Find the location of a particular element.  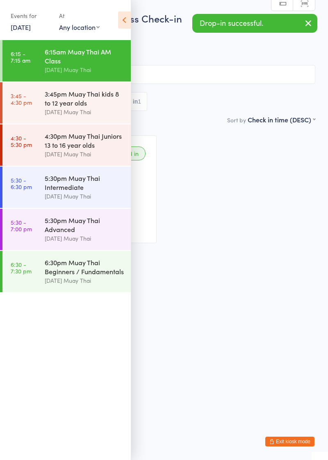

time: 4:30 - 5:30 pm is located at coordinates (21, 141).